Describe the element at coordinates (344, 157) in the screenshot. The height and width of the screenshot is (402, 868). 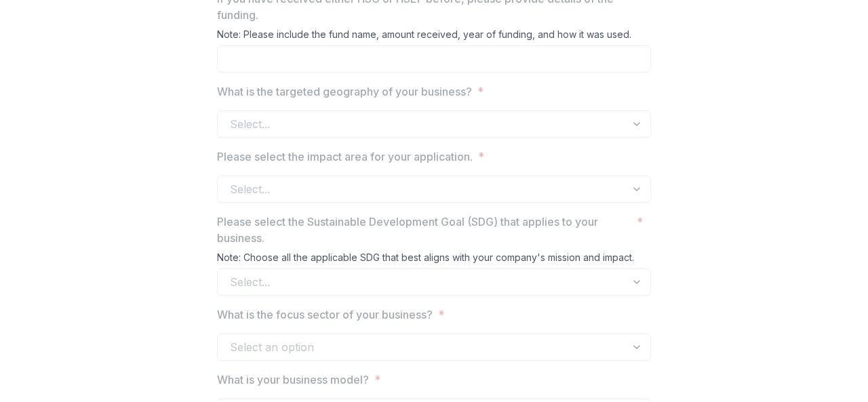
I see `p: Please select the impact area for your application.` at that location.